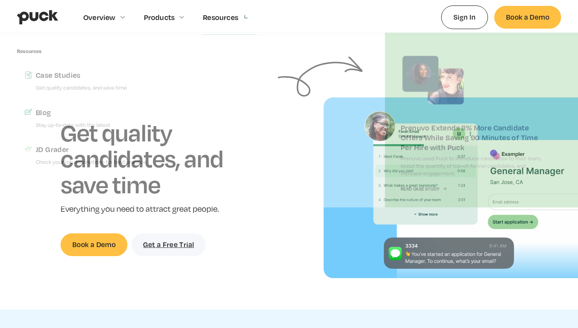 The image size is (578, 328). I want to click on div: Read Case Study, so click(420, 189).